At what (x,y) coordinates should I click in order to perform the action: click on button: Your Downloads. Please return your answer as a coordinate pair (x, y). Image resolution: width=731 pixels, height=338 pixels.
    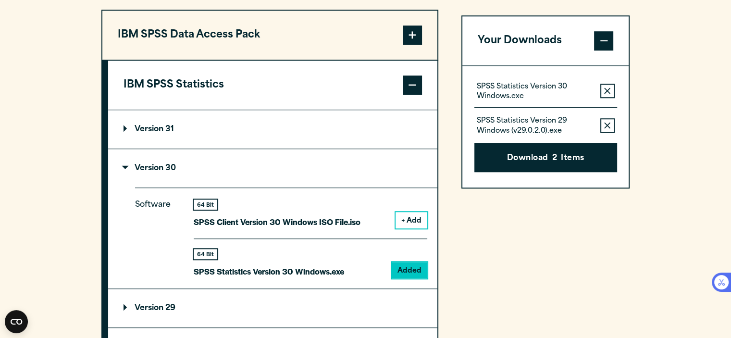
    Looking at the image, I should click on (546, 41).